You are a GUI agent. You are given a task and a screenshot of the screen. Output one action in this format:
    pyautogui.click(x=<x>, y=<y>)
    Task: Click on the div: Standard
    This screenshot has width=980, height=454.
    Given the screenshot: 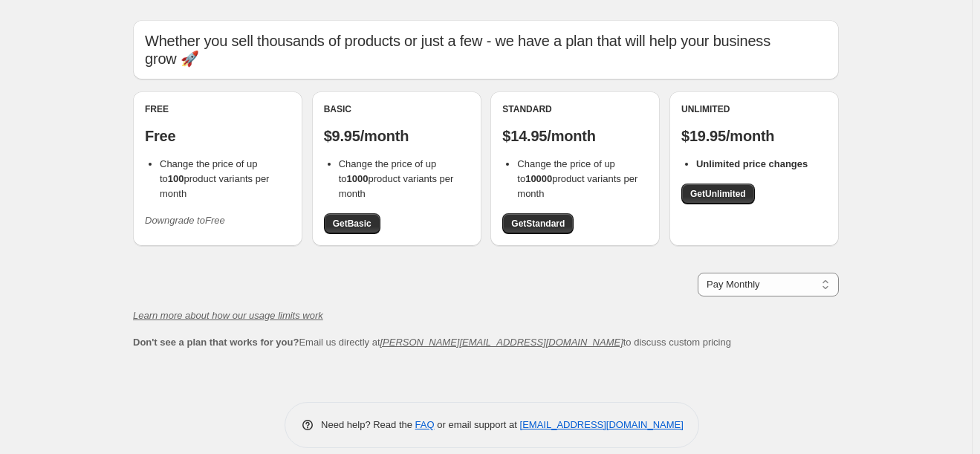 What is the action you would take?
    pyautogui.click(x=575, y=109)
    